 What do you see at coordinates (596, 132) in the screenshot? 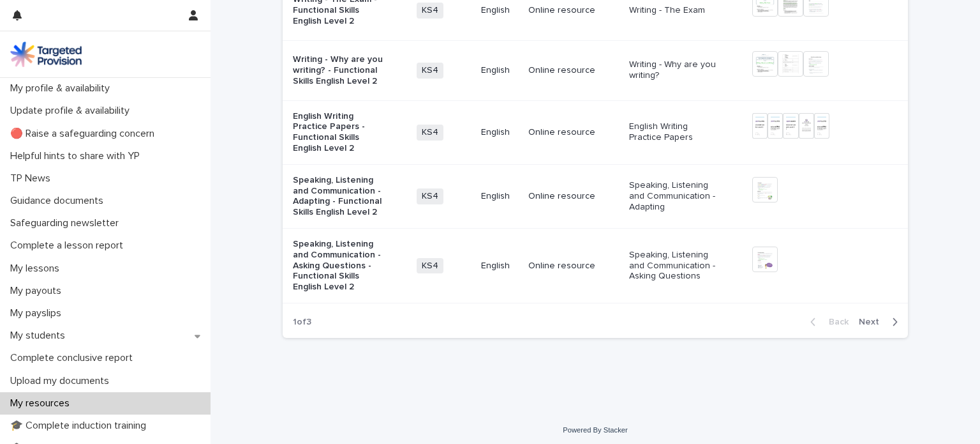
I see `tr: English Writing Practice Papers - Functional Skills English Level 2KS4EnglishOnline resourceEngli...` at bounding box center [596, 132].